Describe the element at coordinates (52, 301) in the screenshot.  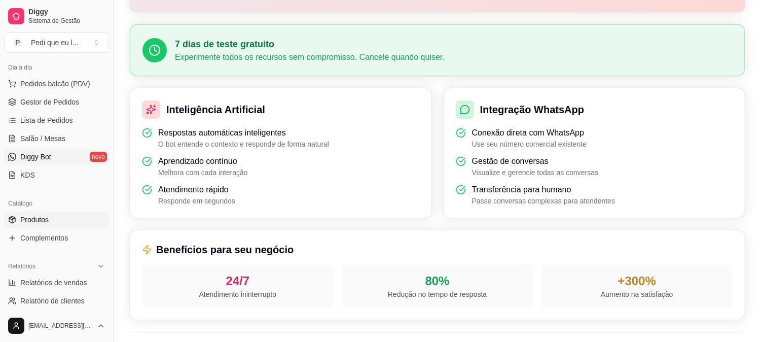
I see `span: Relatório de clientes` at that location.